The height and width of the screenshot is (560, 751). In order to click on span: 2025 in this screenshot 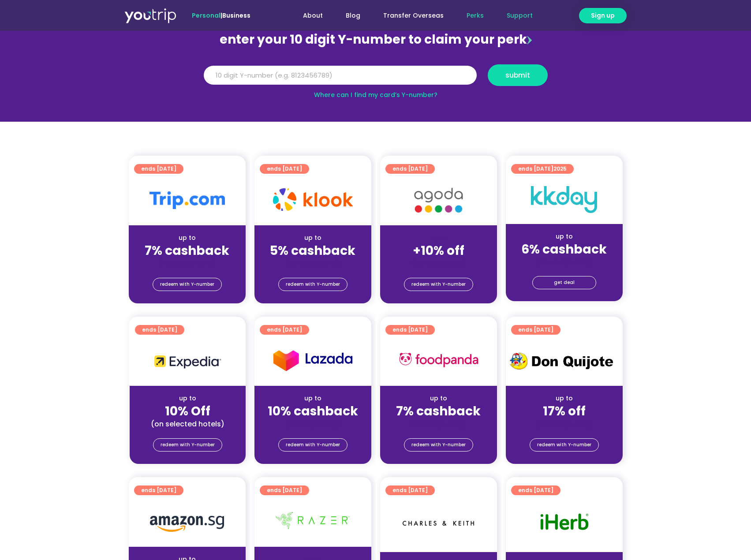, I will do `click(560, 169)`.